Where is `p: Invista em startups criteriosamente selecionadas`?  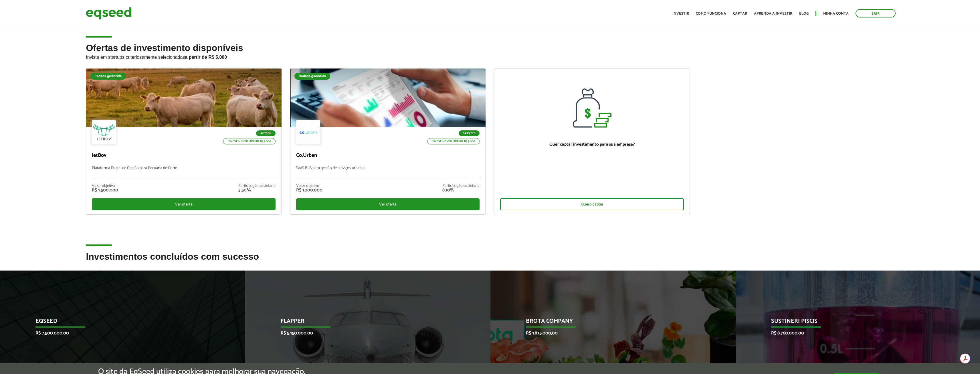 p: Invista em startups criteriosamente selecionadas is located at coordinates (490, 57).